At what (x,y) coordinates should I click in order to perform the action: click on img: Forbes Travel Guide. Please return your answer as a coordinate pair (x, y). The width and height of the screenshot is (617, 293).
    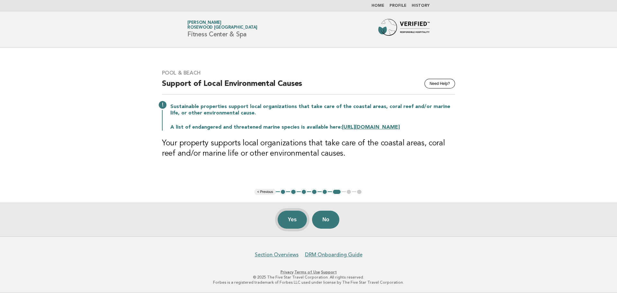
    Looking at the image, I should click on (404, 29).